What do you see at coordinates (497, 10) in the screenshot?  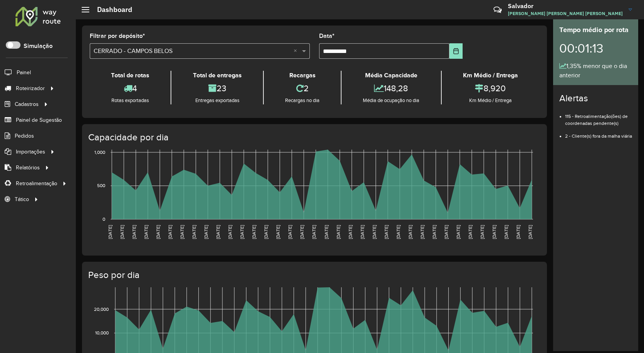 I see `a: Contato Rápido` at bounding box center [497, 10].